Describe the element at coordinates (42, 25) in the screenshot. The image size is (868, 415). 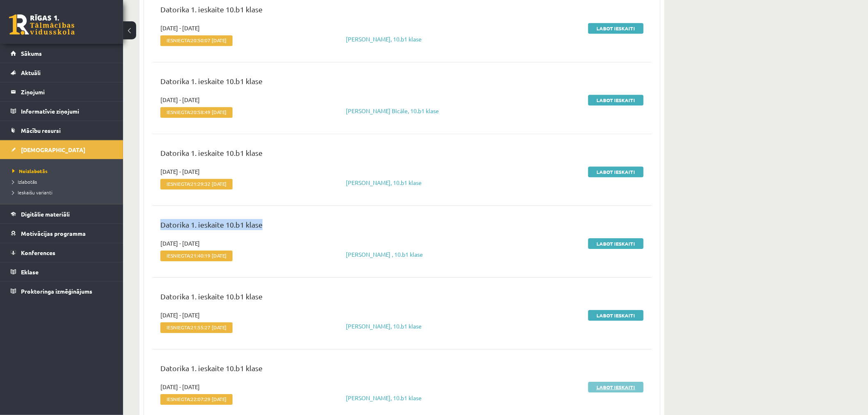
I see `a: Rīgas 1. Tālmācības vidusskola` at that location.